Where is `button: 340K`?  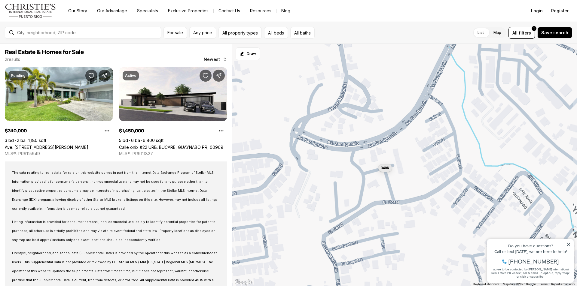
button: 340K is located at coordinates (385, 168).